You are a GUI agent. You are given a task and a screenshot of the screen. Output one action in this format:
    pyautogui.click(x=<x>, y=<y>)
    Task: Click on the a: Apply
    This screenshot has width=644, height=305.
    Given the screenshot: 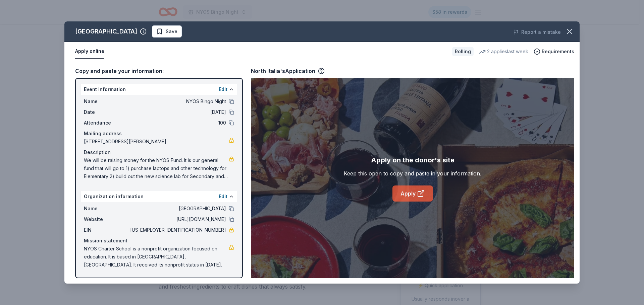 What is the action you would take?
    pyautogui.click(x=412, y=193)
    